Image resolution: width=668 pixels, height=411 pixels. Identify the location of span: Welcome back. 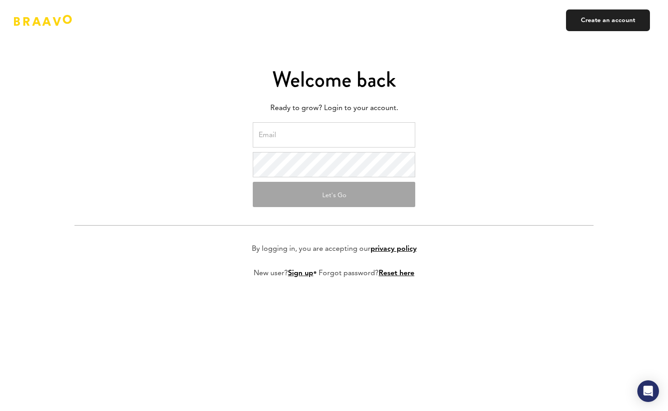
(334, 79).